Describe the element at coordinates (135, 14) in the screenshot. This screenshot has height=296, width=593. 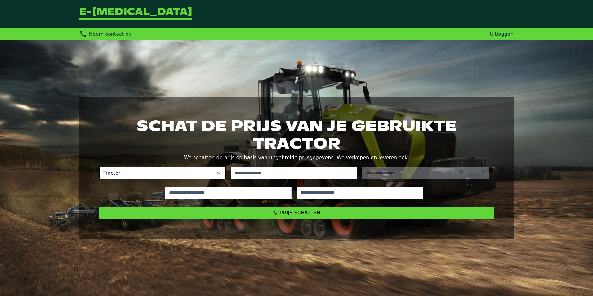
I see `a: Terug naar de startpagina` at that location.